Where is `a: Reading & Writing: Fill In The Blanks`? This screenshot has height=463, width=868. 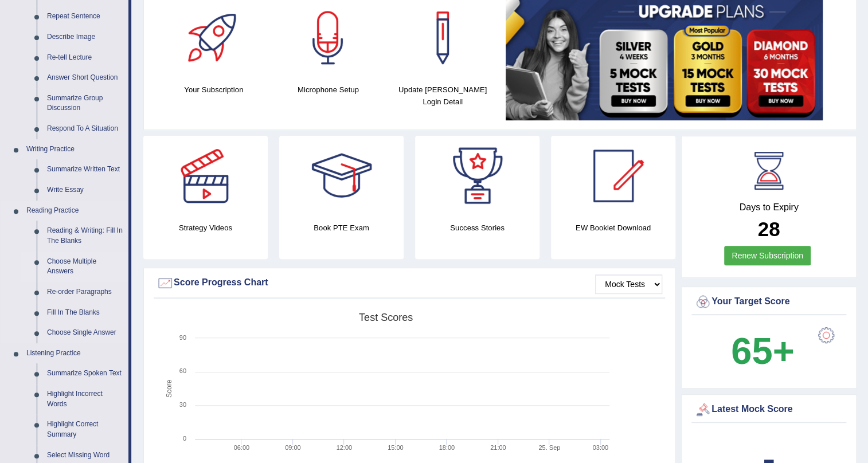 a: Reading & Writing: Fill In The Blanks is located at coordinates (85, 236).